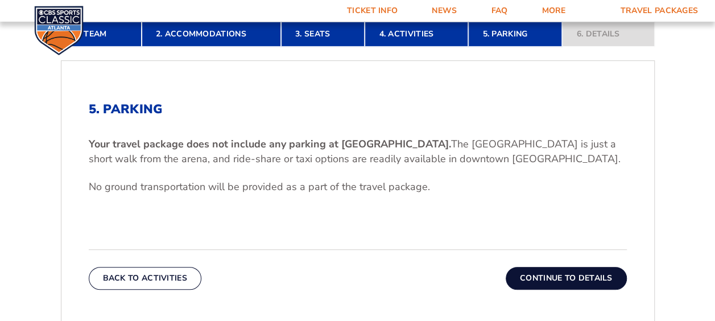  I want to click on a: 2. Accommodations, so click(211, 34).